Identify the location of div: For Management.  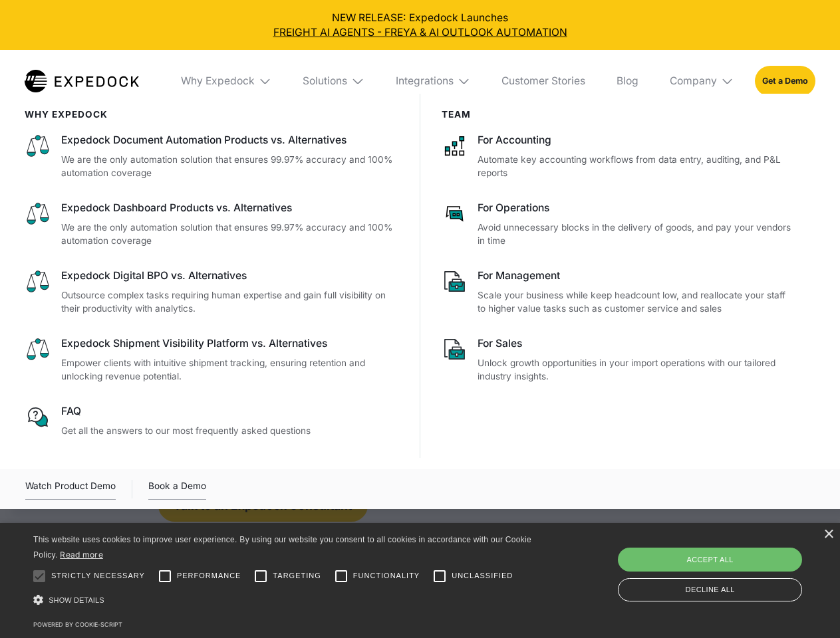
(636, 276).